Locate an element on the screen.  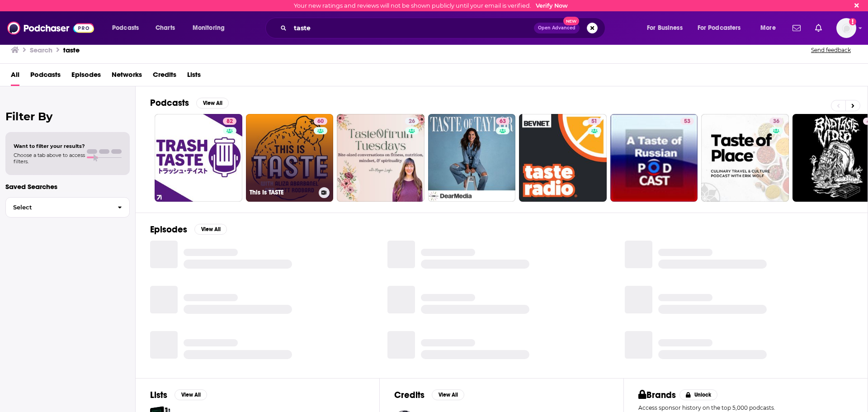
h3: This Is TASTE is located at coordinates (282, 192).